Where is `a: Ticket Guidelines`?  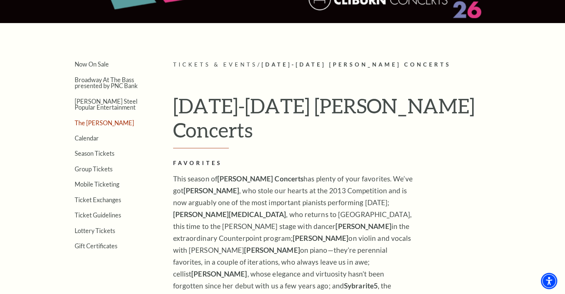 a: Ticket Guidelines is located at coordinates (98, 215).